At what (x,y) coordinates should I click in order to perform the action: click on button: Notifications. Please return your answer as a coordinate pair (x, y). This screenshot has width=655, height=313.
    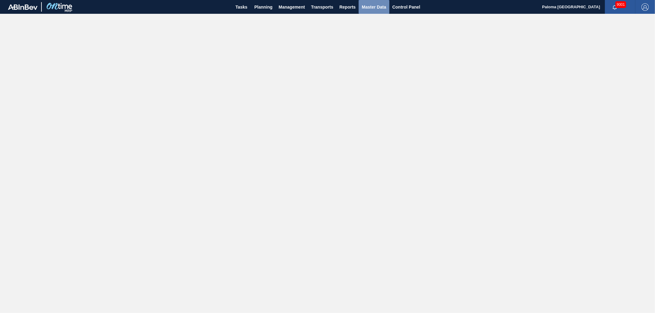
    Looking at the image, I should click on (615, 7).